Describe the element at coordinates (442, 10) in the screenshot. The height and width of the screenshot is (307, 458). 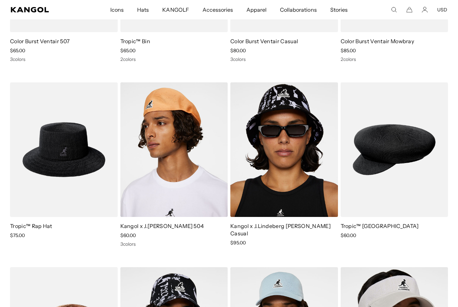
I see `button: USD` at that location.